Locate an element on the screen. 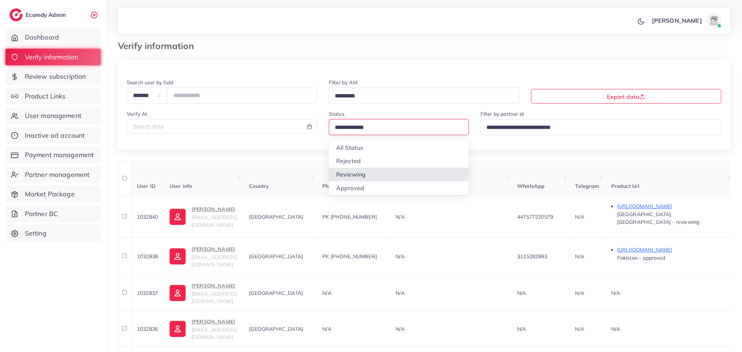 The image size is (742, 352). span: Setting is located at coordinates (36, 233).